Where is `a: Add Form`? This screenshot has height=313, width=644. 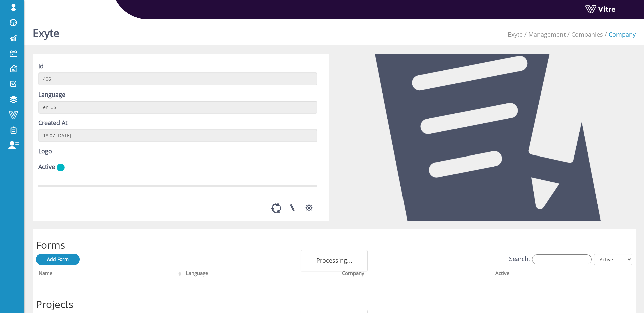
a: Add Form is located at coordinates (58, 260).